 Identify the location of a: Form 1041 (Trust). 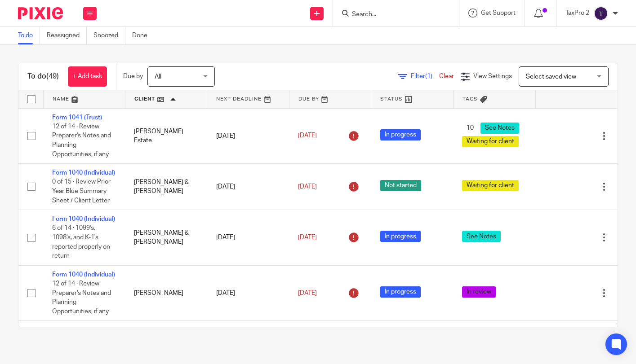
(77, 118).